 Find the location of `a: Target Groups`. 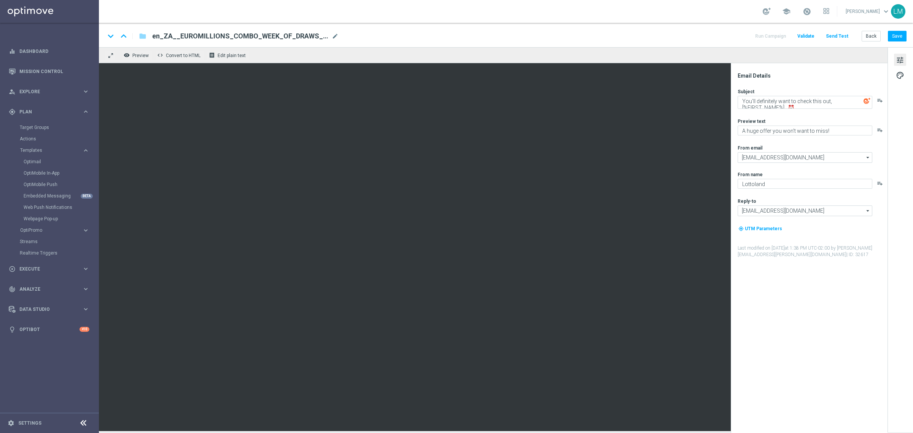

a: Target Groups is located at coordinates (49, 127).